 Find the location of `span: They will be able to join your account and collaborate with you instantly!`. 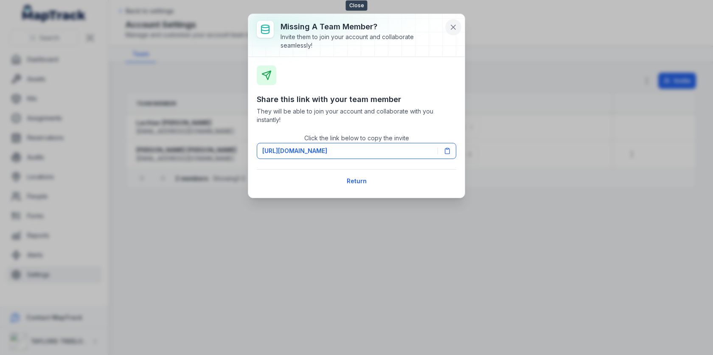

span: They will be able to join your account and collaborate with you instantly! is located at coordinates (357, 116).